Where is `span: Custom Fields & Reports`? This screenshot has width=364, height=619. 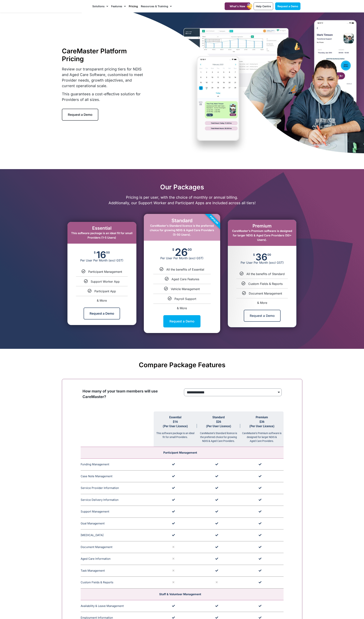 span: Custom Fields & Reports is located at coordinates (265, 284).